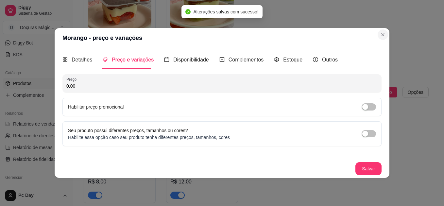 This screenshot has height=206, width=444. What do you see at coordinates (73, 79) in the screenshot?
I see `label: Preço` at bounding box center [73, 79].